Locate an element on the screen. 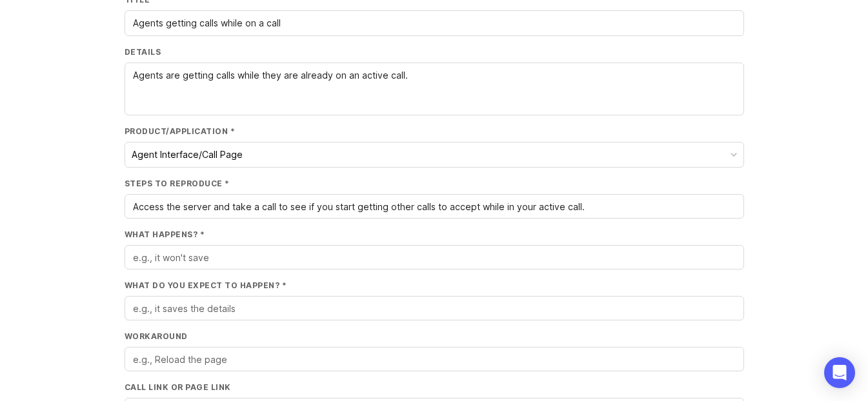  textarea: Agents are getting calls while they are already on an active call. is located at coordinates (434, 89).